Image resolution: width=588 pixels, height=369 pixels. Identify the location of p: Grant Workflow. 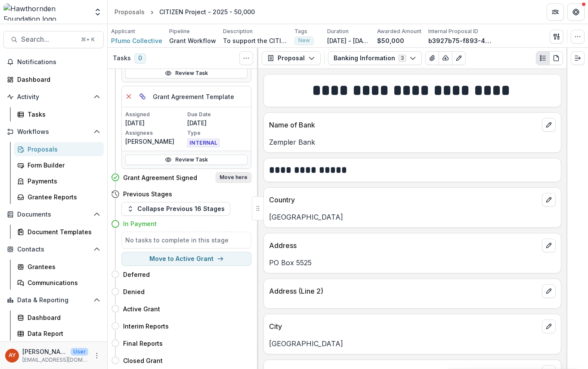
(192, 41).